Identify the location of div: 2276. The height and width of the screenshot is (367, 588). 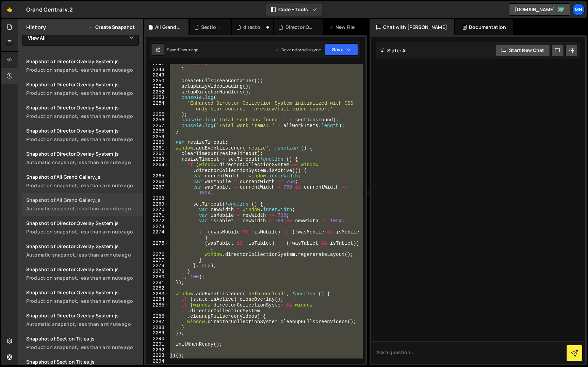
(157, 255).